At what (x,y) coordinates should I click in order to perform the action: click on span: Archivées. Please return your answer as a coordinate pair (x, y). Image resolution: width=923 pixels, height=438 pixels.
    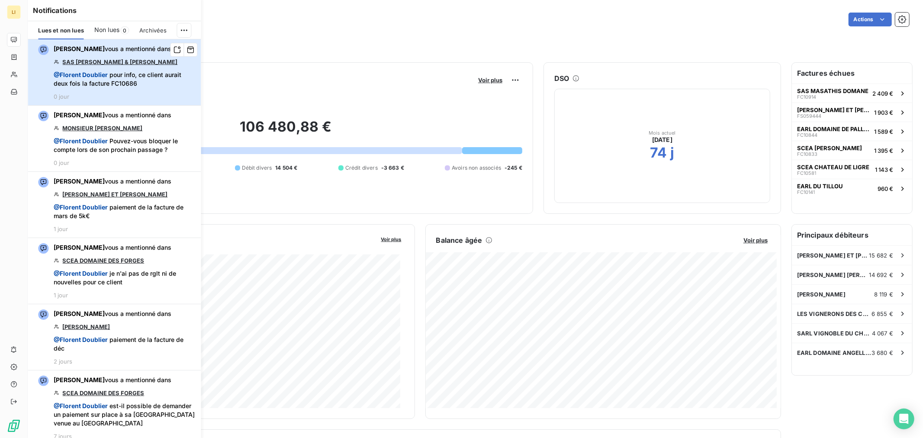
    Looking at the image, I should click on (153, 30).